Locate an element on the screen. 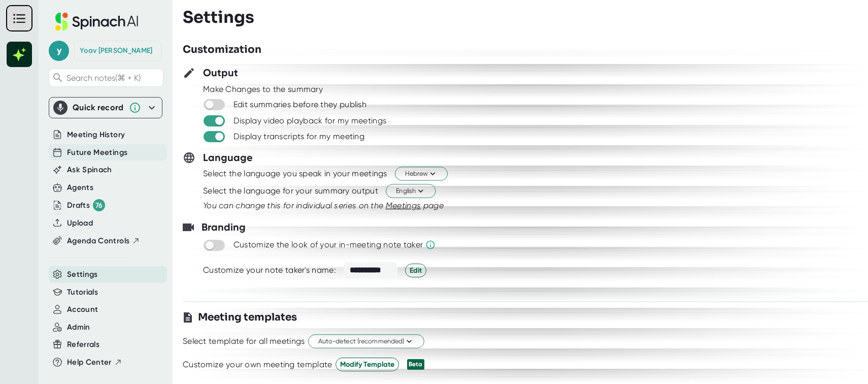 The height and width of the screenshot is (384, 868). button: Future Meetings is located at coordinates (97, 152).